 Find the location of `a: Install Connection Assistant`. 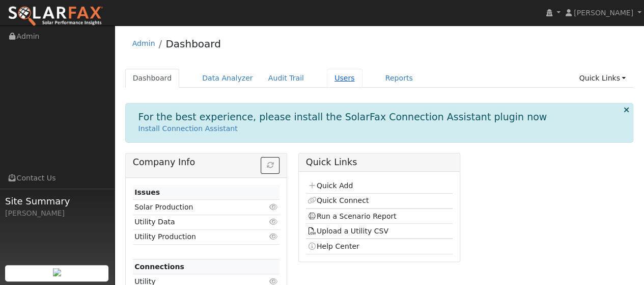

a: Install Connection Assistant is located at coordinates (188, 128).